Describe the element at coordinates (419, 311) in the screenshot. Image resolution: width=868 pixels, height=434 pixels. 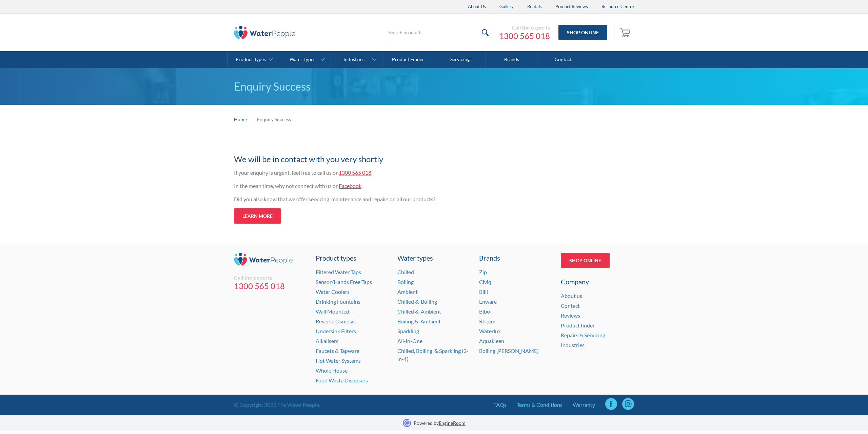
I see `a: Chilled & Ambient` at that location.